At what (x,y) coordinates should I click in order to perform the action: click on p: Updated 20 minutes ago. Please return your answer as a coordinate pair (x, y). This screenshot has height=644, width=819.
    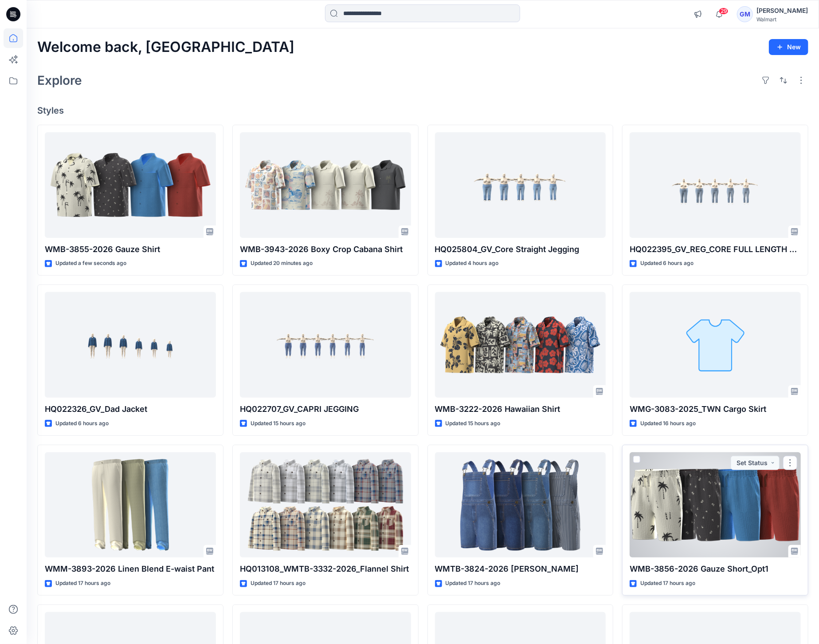
    Looking at the image, I should click on (281, 263).